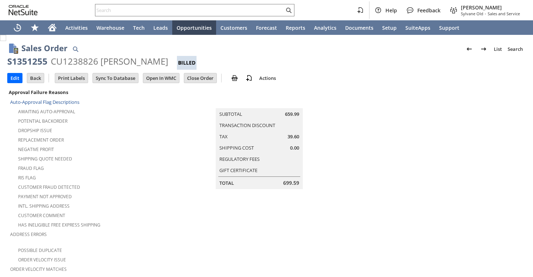 The image size is (533, 277). What do you see at coordinates (234, 28) in the screenshot?
I see `a: Customers` at bounding box center [234, 28].